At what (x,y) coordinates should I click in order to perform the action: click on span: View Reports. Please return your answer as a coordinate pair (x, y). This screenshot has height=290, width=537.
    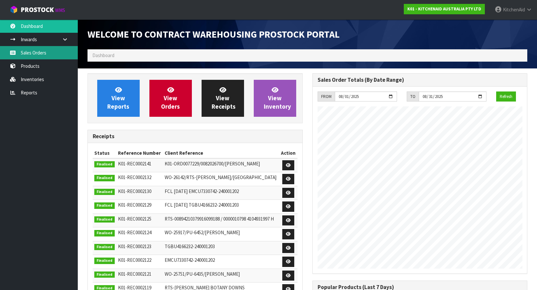
    Looking at the image, I should click on (118, 98).